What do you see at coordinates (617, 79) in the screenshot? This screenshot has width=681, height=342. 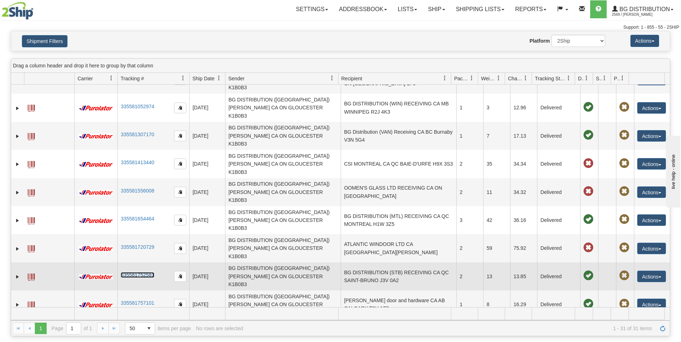 I see `span: Pickup Status` at bounding box center [617, 79].